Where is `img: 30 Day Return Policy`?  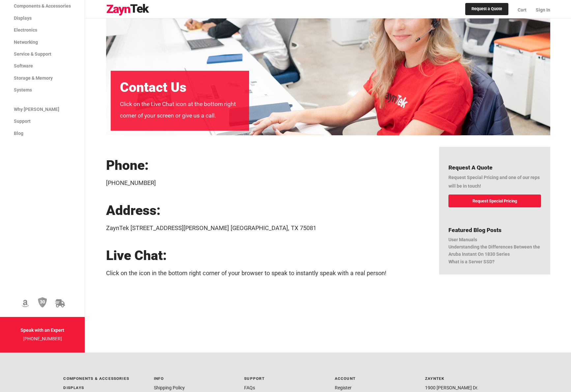 img: 30 Day Return Policy is located at coordinates (43, 303).